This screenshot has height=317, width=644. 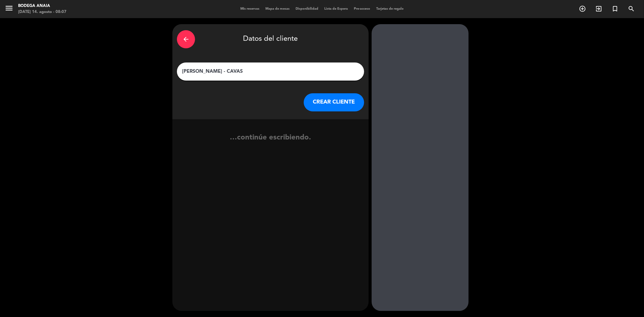 What do you see at coordinates (250, 9) in the screenshot?
I see `span: Mis reservas` at bounding box center [250, 9].